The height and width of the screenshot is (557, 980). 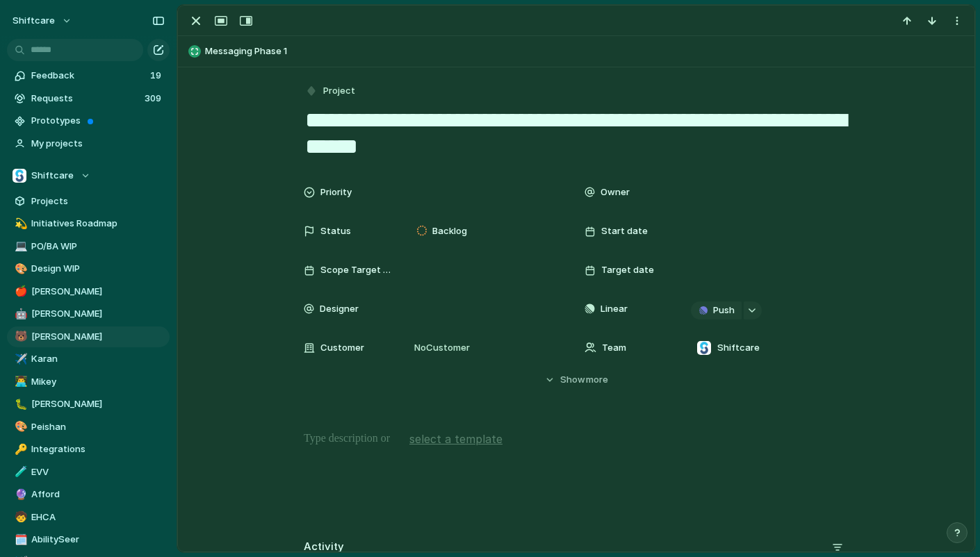 I want to click on span: Mikey, so click(x=98, y=382).